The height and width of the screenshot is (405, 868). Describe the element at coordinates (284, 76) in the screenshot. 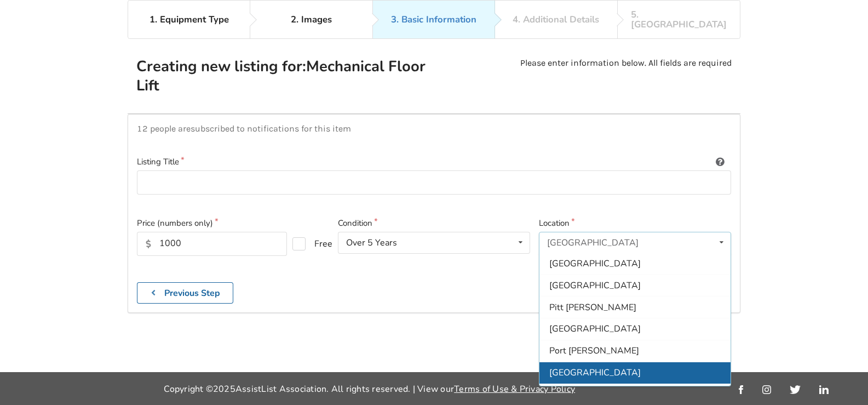

I see `h2: Creating new listing for: Mechanical Floor Lift` at that location.